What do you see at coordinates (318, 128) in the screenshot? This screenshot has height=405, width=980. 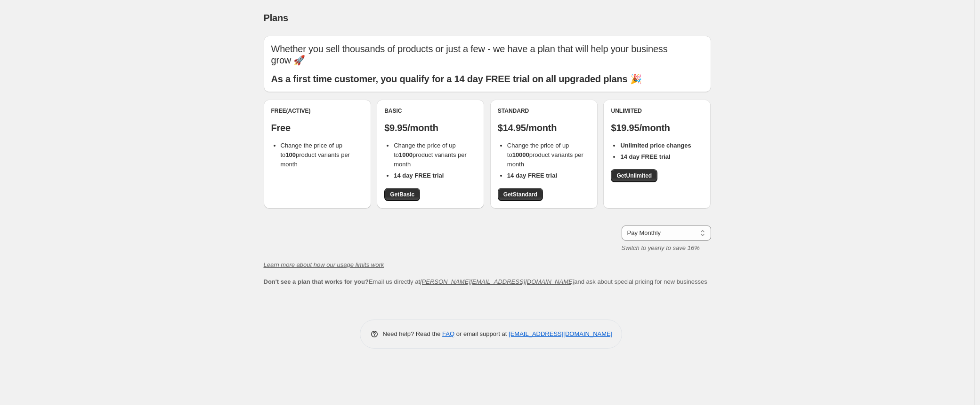 I see `p: Free` at bounding box center [318, 128].